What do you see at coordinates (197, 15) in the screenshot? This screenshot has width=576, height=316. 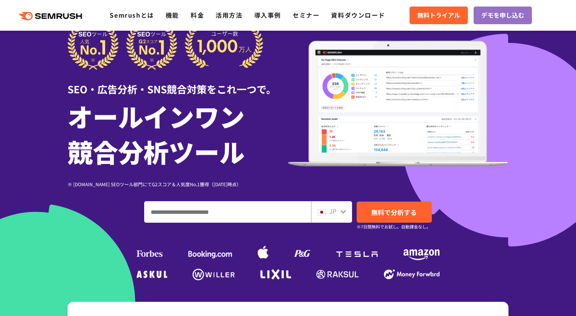 I see `a: 料金` at bounding box center [197, 15].